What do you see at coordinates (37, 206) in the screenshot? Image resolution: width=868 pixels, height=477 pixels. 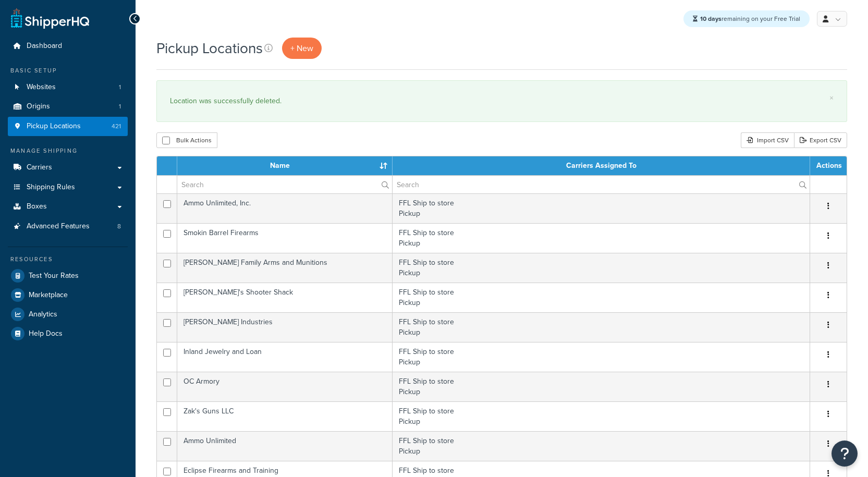 I see `span: Boxes` at bounding box center [37, 206].